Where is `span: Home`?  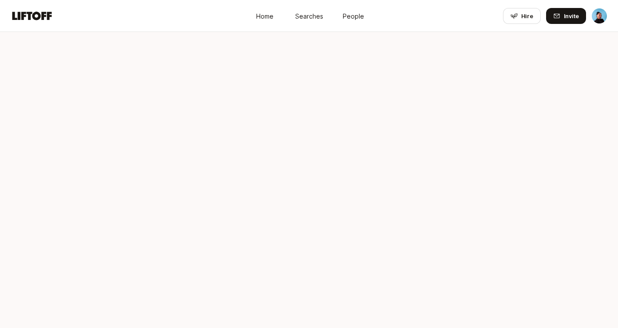
span: Home is located at coordinates (264, 16).